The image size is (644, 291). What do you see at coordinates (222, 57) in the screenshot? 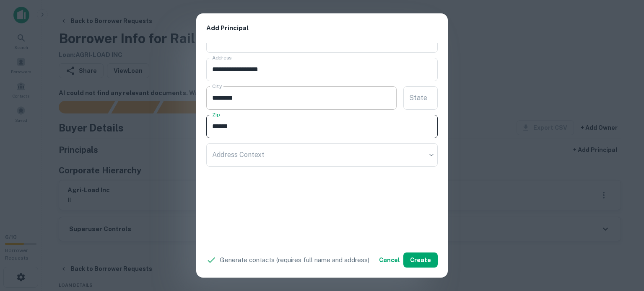
I see `label: Address` at bounding box center [222, 57].